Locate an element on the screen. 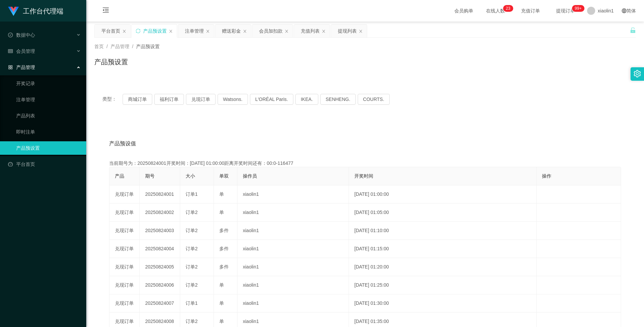 This screenshot has width=644, height=327. span: 单双 is located at coordinates (224, 176).